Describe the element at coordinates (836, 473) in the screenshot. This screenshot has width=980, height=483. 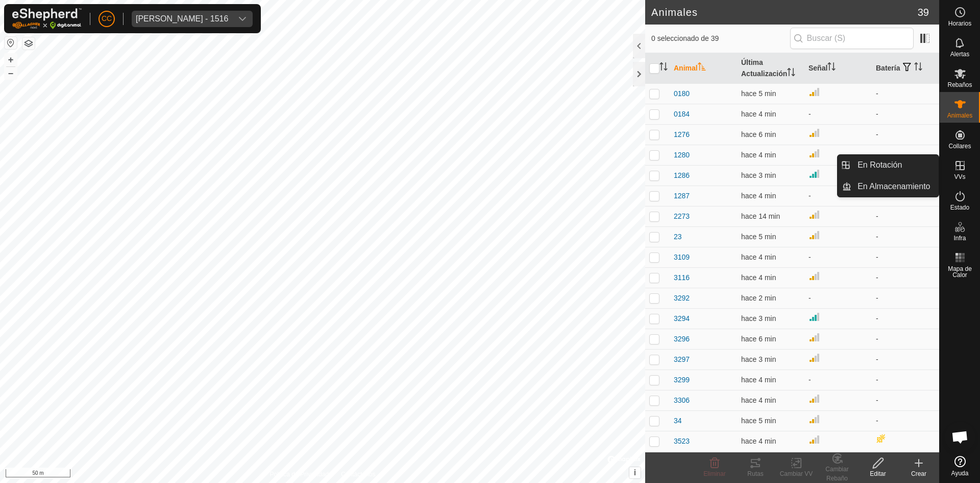
I see `div: Cambiar Rebaño` at that location.